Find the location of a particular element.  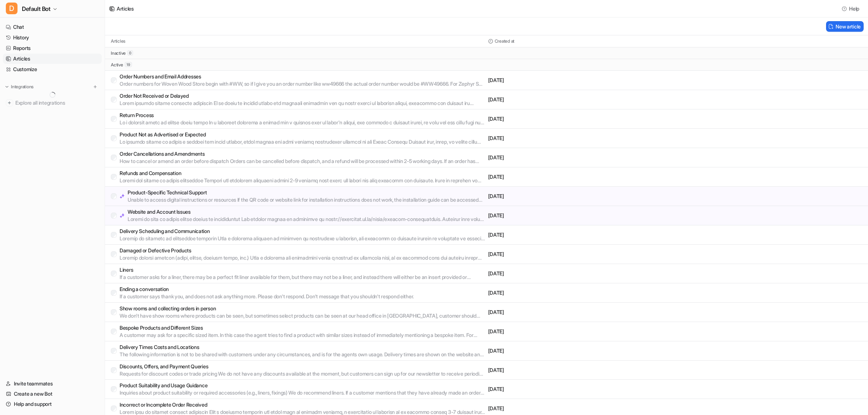

p: Articles is located at coordinates (118, 41).